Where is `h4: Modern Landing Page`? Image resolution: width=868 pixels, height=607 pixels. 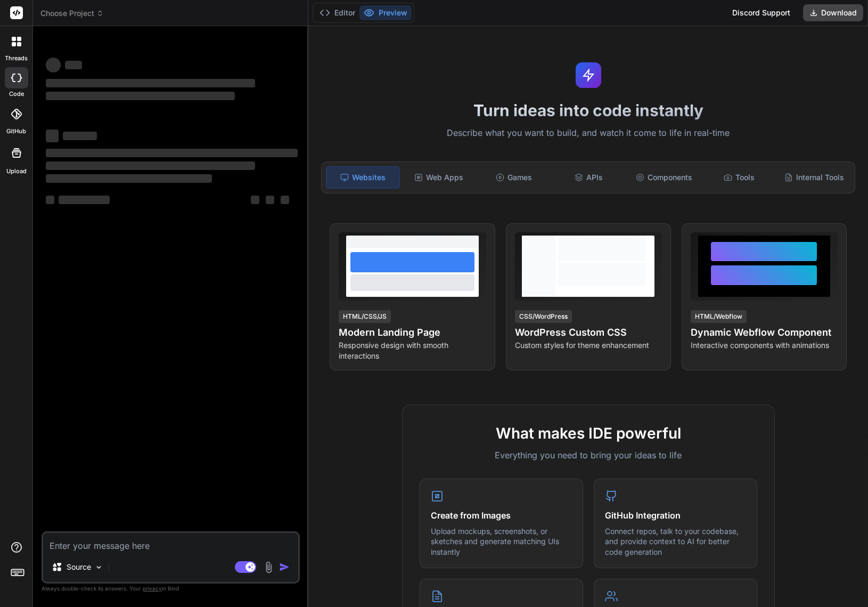
h4: Modern Landing Page is located at coordinates (412, 333).